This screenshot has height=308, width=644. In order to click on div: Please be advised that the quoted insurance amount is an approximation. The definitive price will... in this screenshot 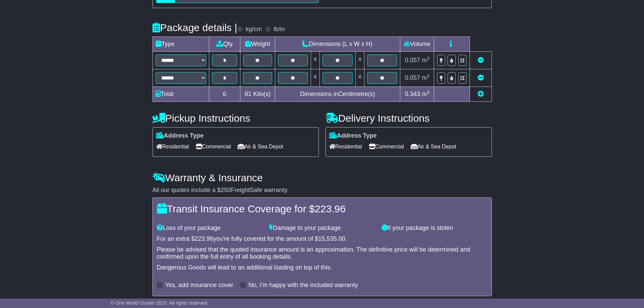, I will do `click(322, 253)`.